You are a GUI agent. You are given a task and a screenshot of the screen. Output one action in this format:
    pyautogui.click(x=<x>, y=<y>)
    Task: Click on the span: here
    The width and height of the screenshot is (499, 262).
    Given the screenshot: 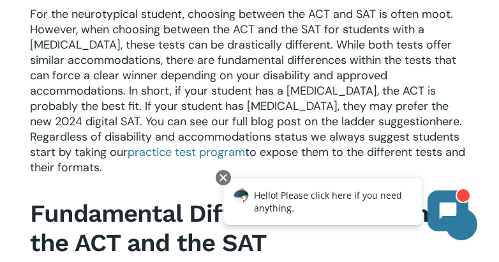 What is the action you would take?
    pyautogui.click(x=447, y=121)
    